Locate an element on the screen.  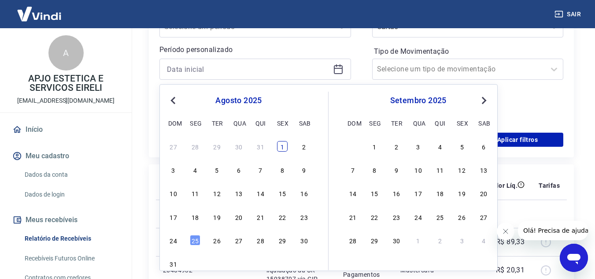
div: Choose terça-feira, 26 de agosto de 2025 is located at coordinates (217, 240).